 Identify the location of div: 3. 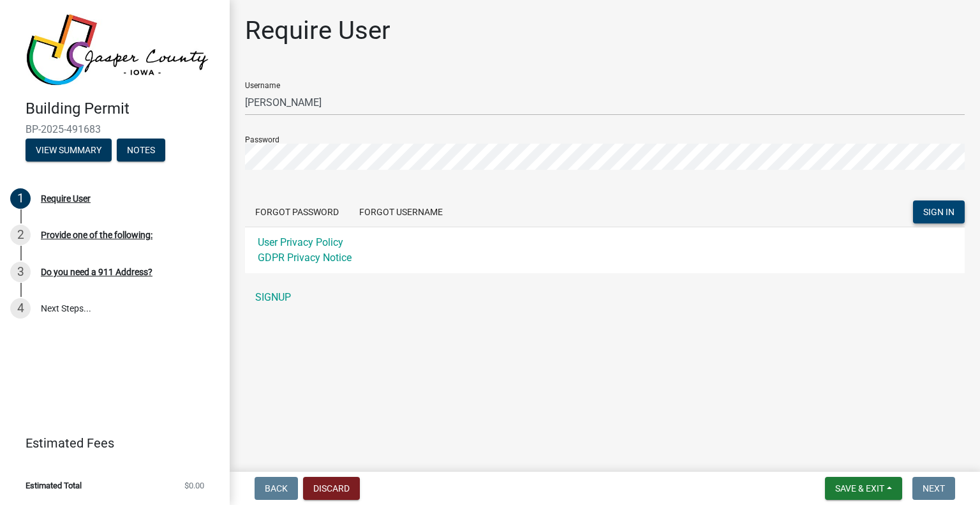
(21, 272).